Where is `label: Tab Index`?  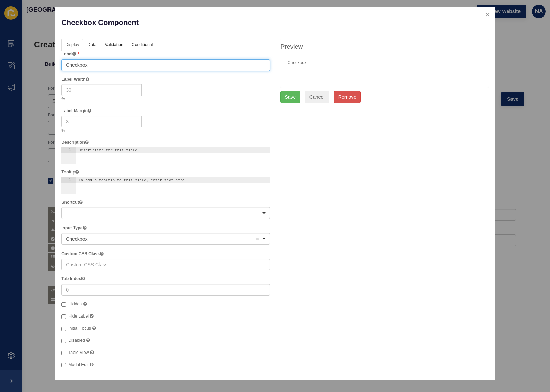 label: Tab Index is located at coordinates (73, 279).